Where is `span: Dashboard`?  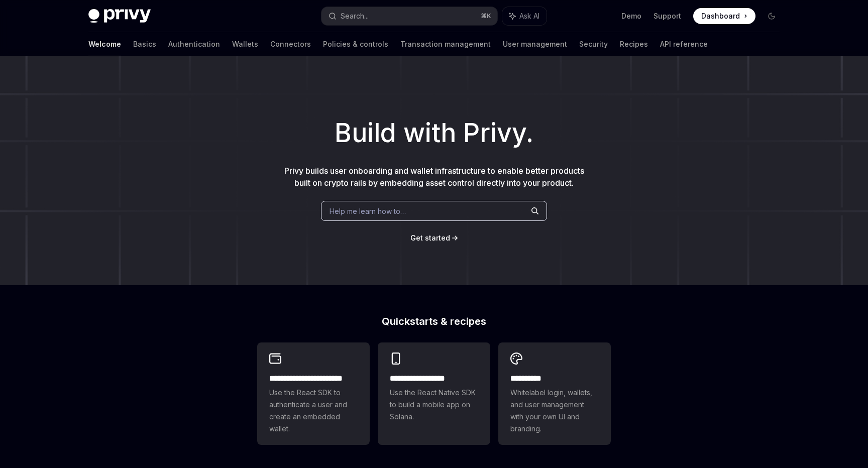 span: Dashboard is located at coordinates (720, 16).